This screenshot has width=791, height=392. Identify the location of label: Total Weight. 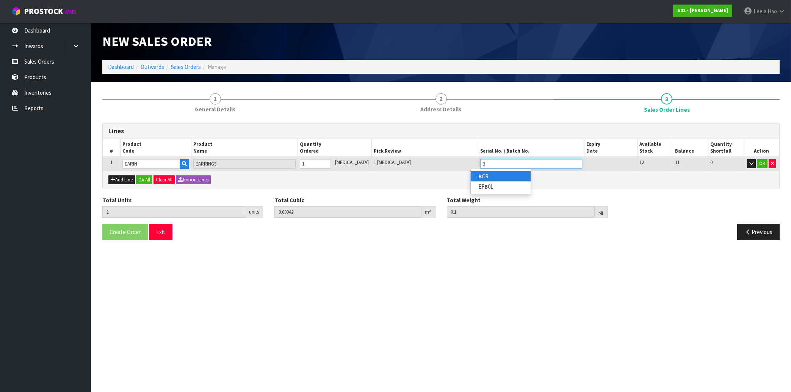
(464, 200).